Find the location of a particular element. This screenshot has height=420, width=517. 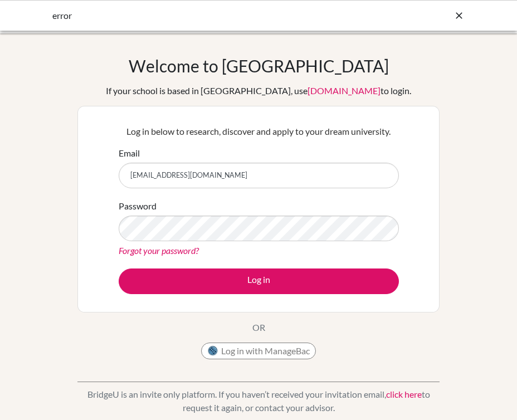

a: Forgot your password? is located at coordinates (158, 250).